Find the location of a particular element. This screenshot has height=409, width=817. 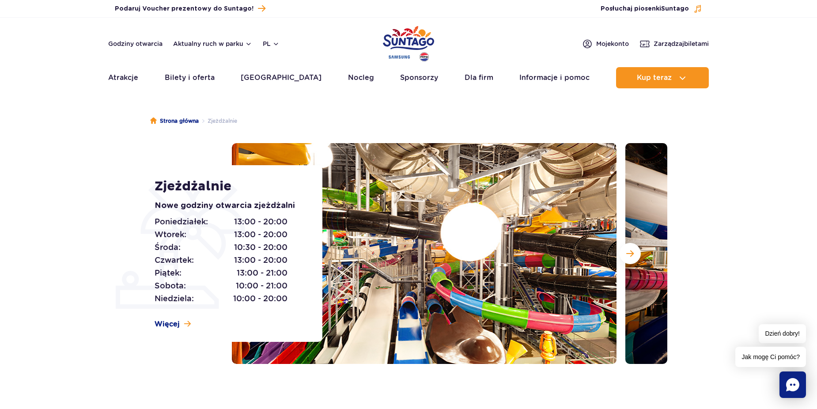

a: Strona główna is located at coordinates (174, 121).